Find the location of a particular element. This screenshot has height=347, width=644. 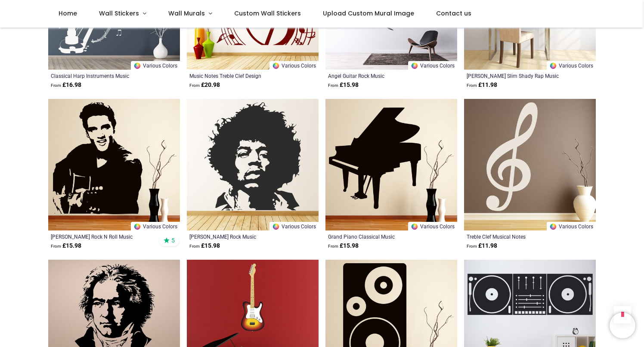

span: Custom Wall Stickers is located at coordinates (268, 14).